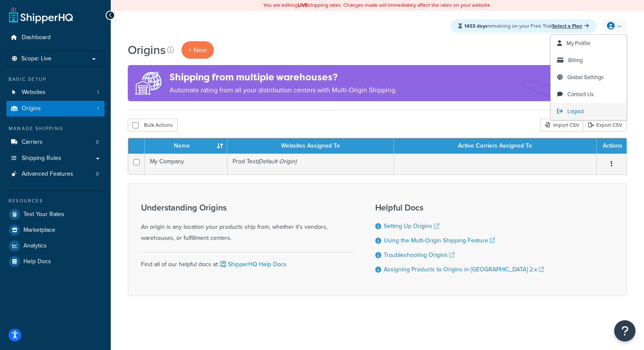 Image resolution: width=644 pixels, height=350 pixels. I want to click on span: + New, so click(197, 50).